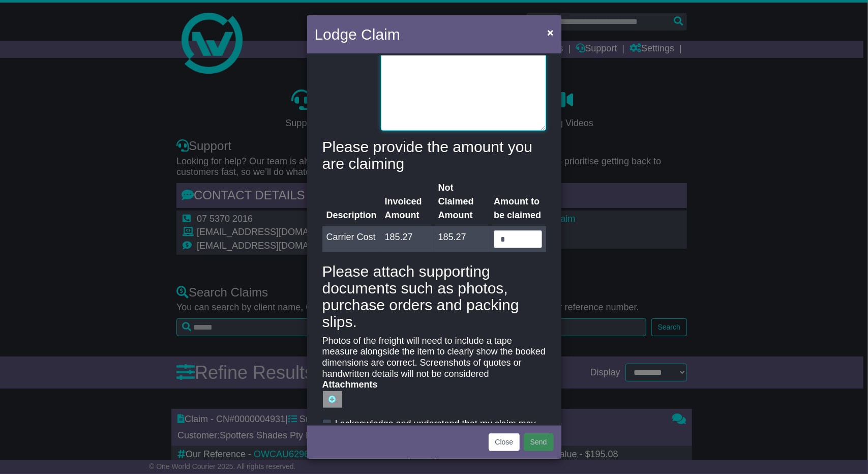 Image resolution: width=868 pixels, height=474 pixels. Describe the element at coordinates (407, 201) in the screenshot. I see `th: Invoiced Amount` at that location.